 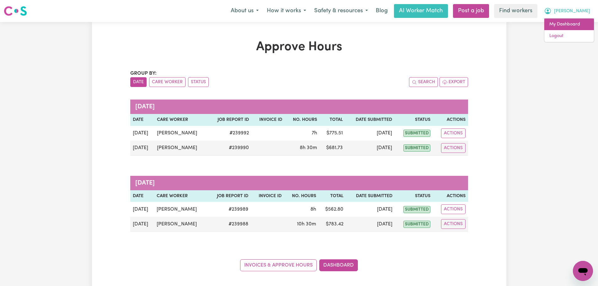 What do you see at coordinates (515, 11) in the screenshot?
I see `a: Find workers` at bounding box center [515, 11].